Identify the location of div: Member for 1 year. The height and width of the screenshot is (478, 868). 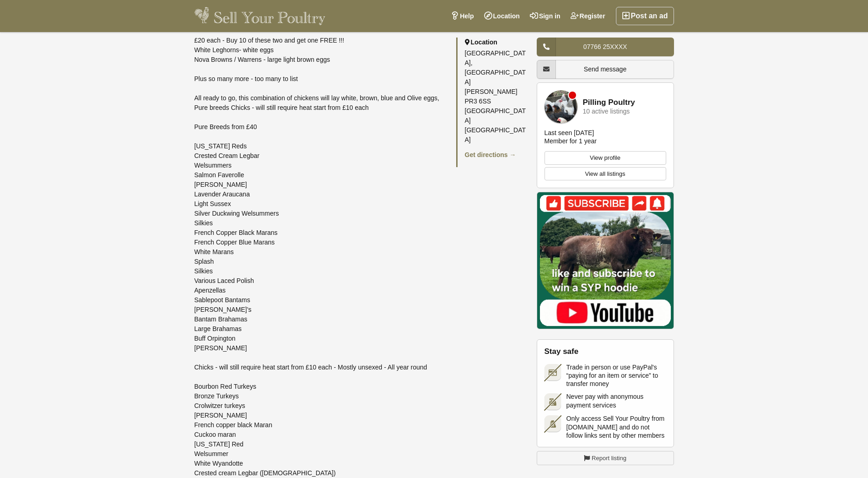
(570, 141).